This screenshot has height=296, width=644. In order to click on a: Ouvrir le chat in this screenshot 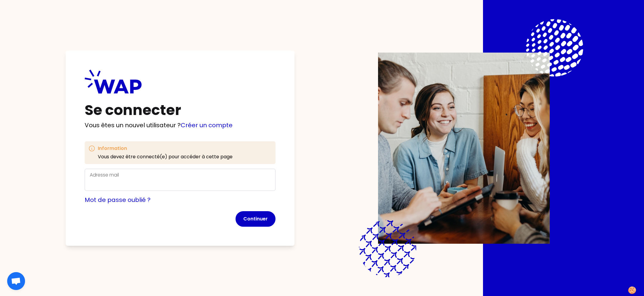, I will do `click(16, 281)`.